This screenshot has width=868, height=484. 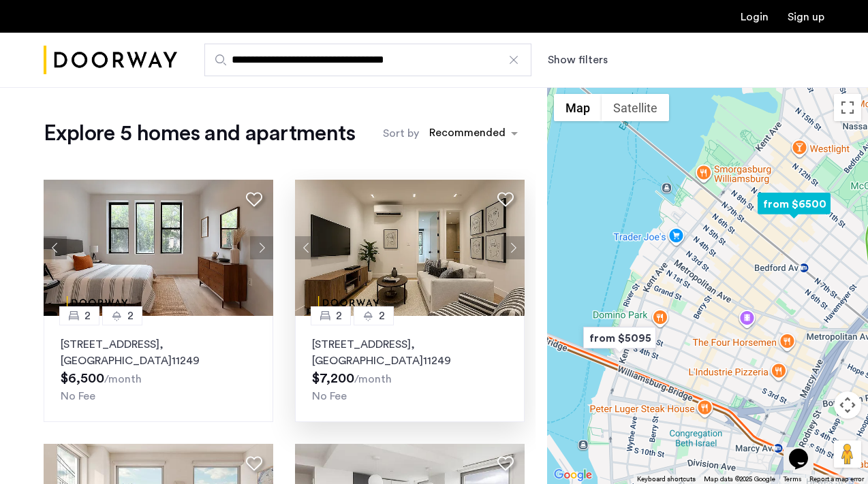 What do you see at coordinates (754, 17) in the screenshot?
I see `a: Login` at bounding box center [754, 17].